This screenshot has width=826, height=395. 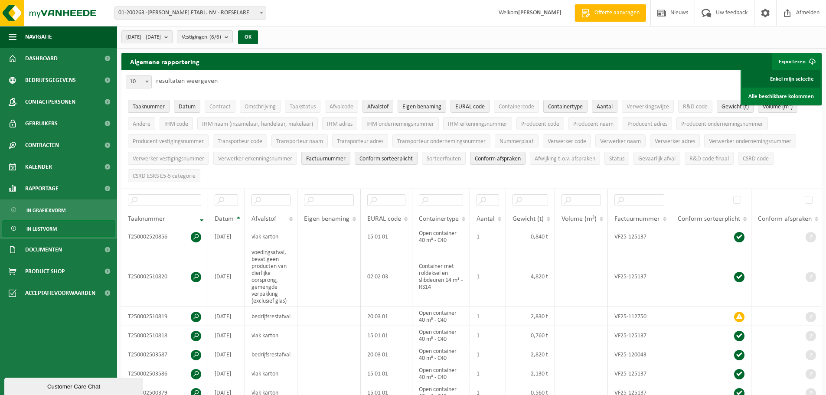 What do you see at coordinates (640, 317) in the screenshot?
I see `td: VF25-112750` at bounding box center [640, 317].